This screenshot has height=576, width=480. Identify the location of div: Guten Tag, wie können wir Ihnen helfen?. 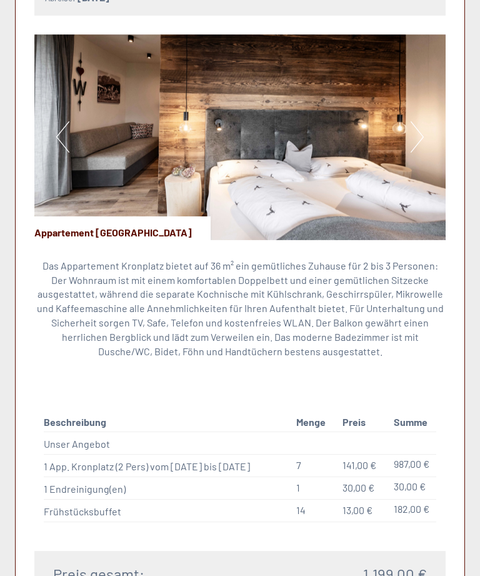
(106, 53).